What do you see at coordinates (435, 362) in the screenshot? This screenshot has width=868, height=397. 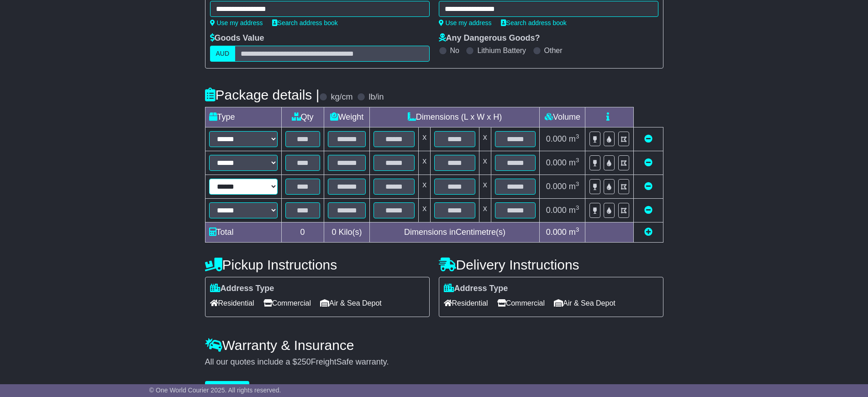 I see `div: All our quotes include a $ FreightSafe warranty.` at bounding box center [435, 362].